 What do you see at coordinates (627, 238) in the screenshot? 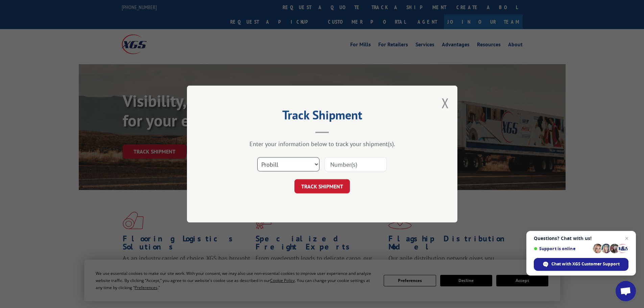
I see `span: Close chat` at bounding box center [627, 238].